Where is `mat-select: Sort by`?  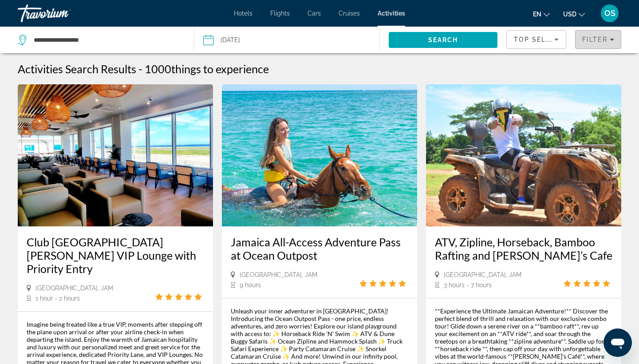 mat-select: Sort by is located at coordinates (536, 40).